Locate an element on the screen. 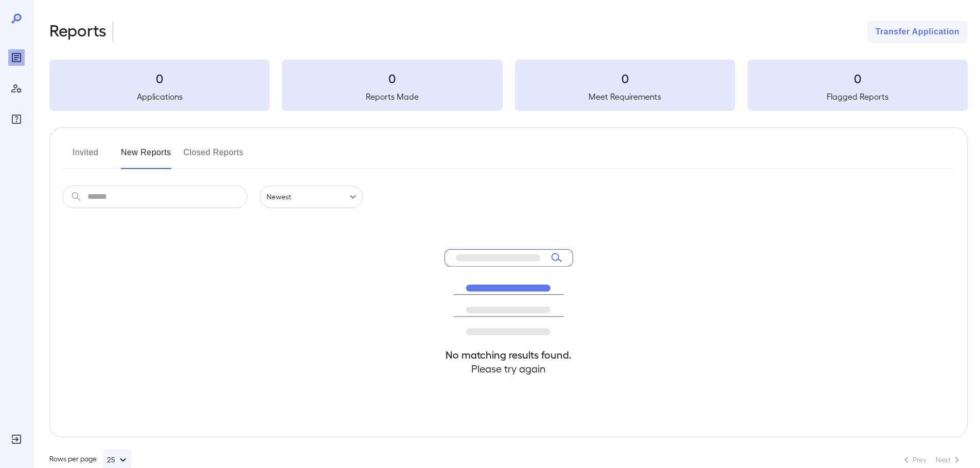  h5: Reports Made is located at coordinates (392, 97).